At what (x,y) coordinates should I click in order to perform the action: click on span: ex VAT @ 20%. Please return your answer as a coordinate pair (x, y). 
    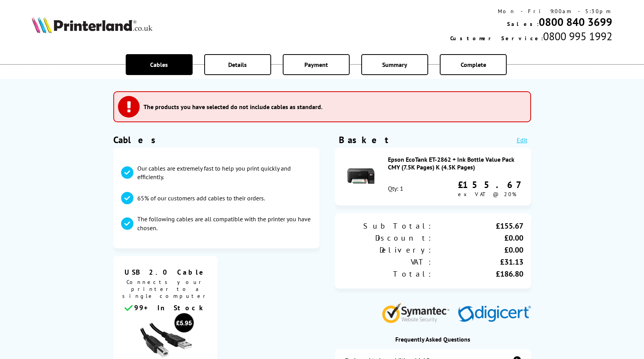
    Looking at the image, I should click on (487, 195).